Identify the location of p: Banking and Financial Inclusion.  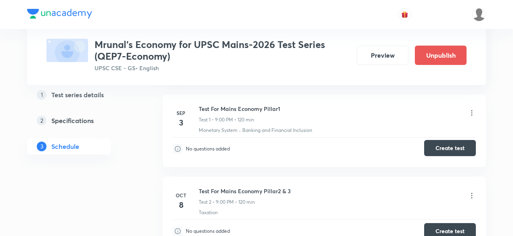
(277, 131).